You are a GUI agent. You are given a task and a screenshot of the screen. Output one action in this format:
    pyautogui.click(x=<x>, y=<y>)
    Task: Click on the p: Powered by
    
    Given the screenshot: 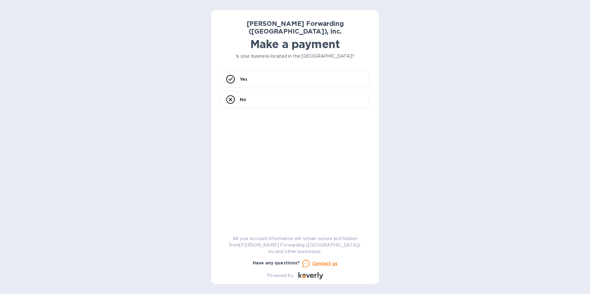 What is the action you would take?
    pyautogui.click(x=280, y=276)
    